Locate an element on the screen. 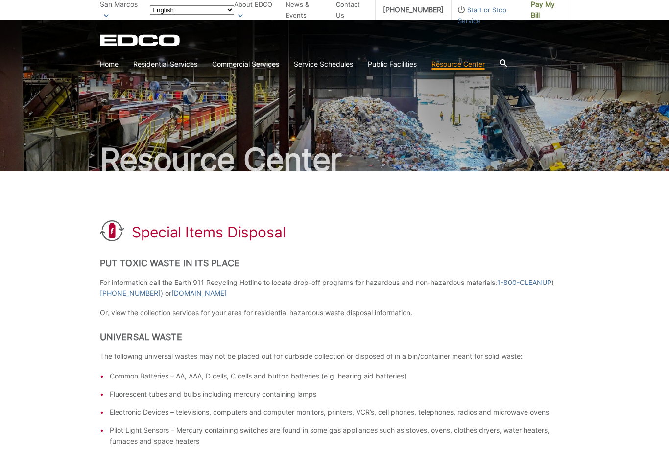 Image resolution: width=669 pixels, height=449 pixels. li: Electronic Devices – televisions, computers and computer monitors, printers, VCR’s, cell phones, ... is located at coordinates (339, 412).